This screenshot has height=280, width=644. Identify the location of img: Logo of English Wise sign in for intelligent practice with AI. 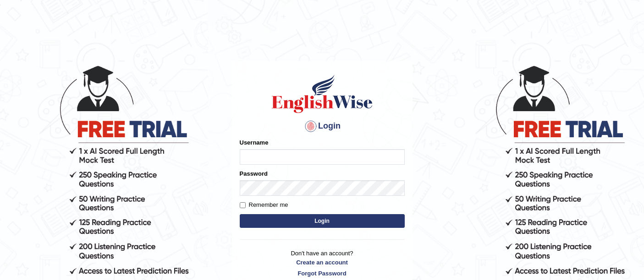
(322, 94).